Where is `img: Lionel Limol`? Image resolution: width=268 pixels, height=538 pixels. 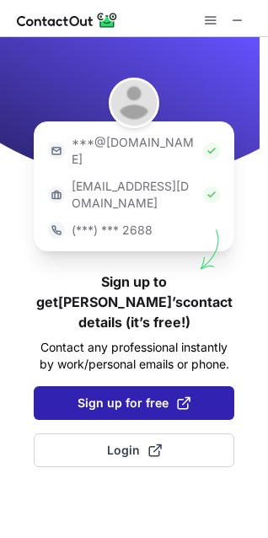
img: Lionel Limol is located at coordinates (134, 103).